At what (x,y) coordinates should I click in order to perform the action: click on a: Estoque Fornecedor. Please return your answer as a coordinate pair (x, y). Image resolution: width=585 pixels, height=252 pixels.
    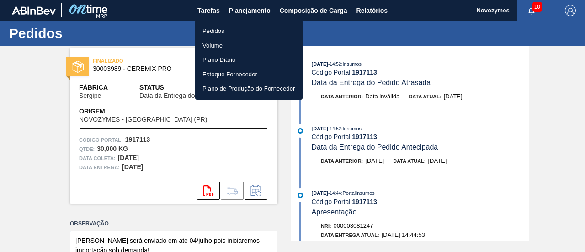
    Looking at the image, I should click on (249, 75).